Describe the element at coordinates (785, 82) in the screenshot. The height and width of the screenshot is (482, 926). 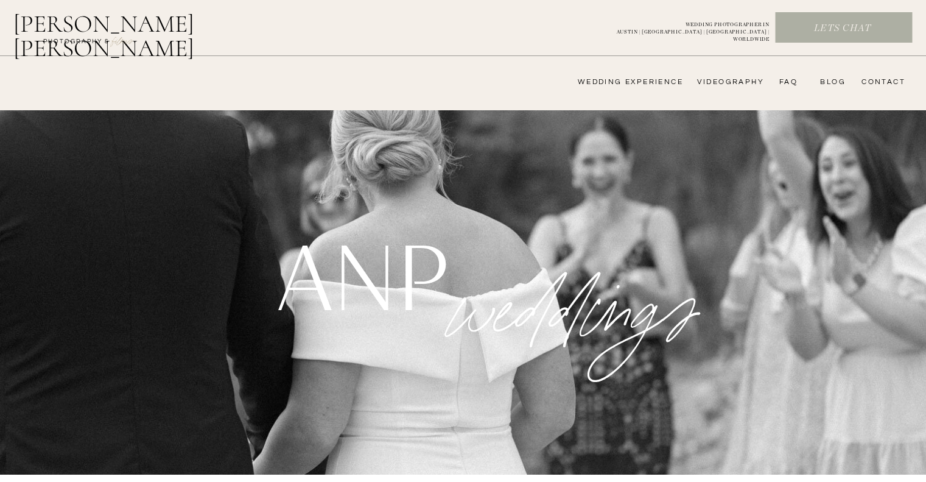
I see `nav: FAQ` at that location.